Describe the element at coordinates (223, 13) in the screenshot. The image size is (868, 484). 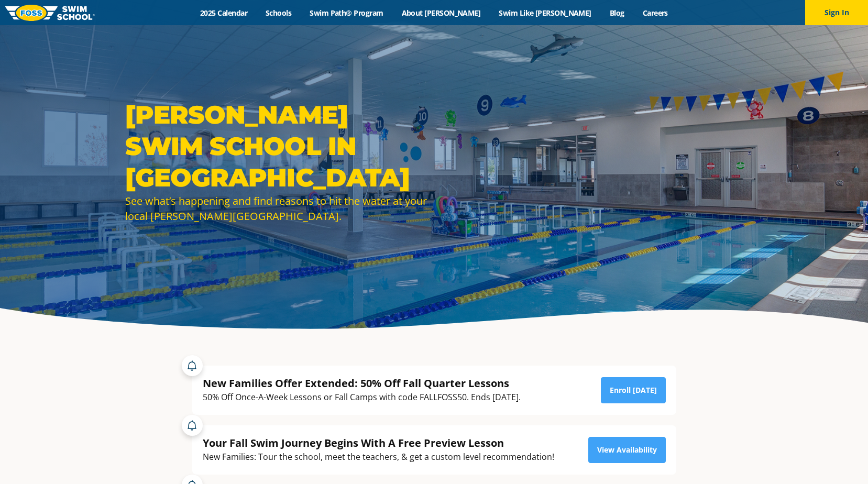
I see `a: 2025 Calendar` at that location.